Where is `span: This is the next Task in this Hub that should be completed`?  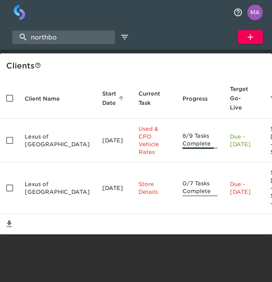
span: This is the next Task in this Hub that should be completed is located at coordinates (149, 98).